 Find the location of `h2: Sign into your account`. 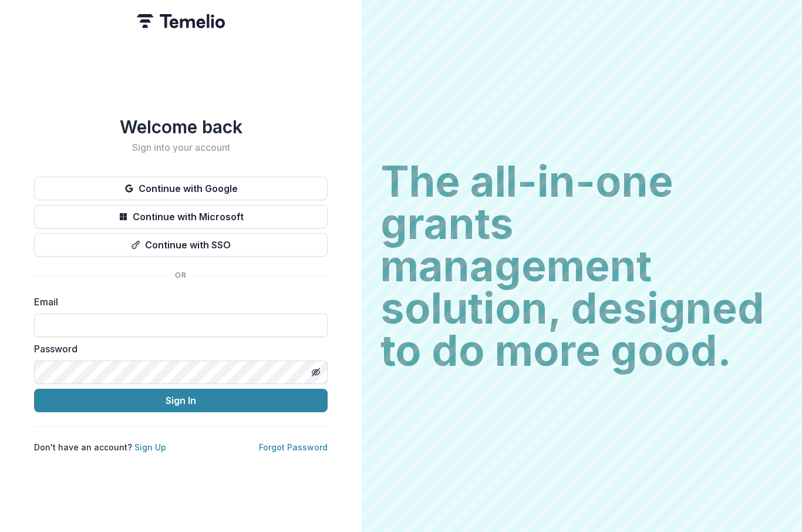

h2: Sign into your account is located at coordinates (181, 148).